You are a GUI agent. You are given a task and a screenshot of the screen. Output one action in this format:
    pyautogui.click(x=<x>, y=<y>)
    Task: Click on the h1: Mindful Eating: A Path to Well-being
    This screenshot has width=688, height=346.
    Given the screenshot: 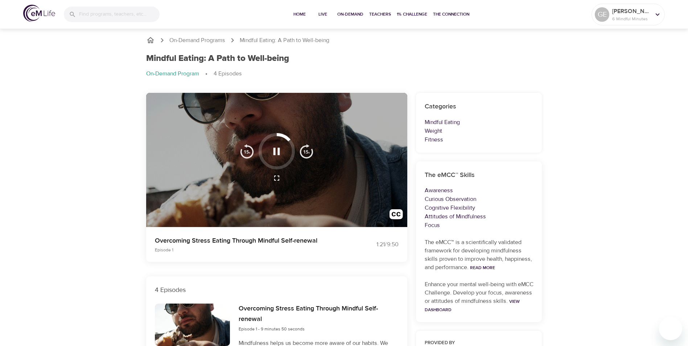 What is the action you would take?
    pyautogui.click(x=218, y=58)
    